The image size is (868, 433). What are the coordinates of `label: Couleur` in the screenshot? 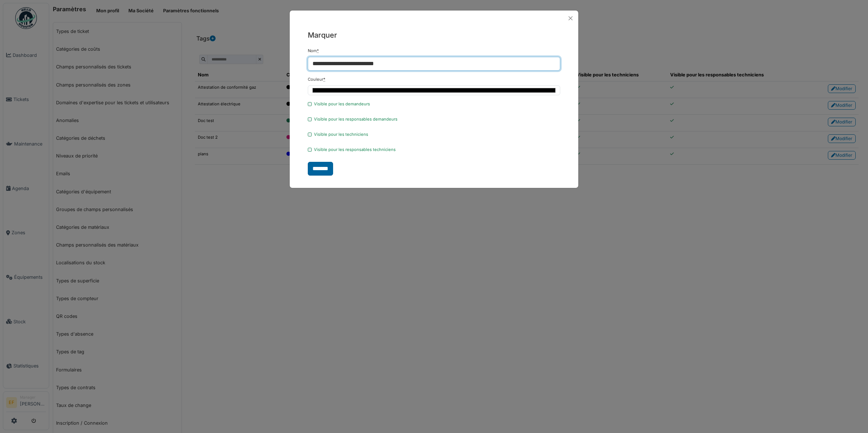 It's located at (316, 79).